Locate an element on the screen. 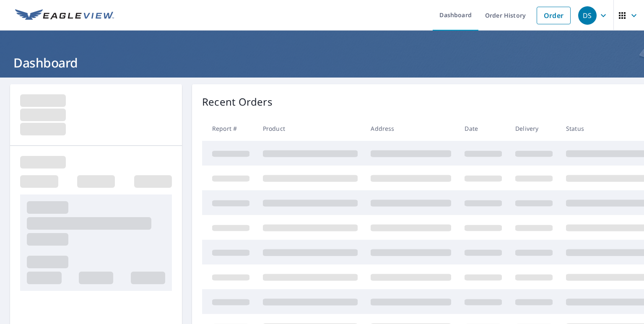  th: Product is located at coordinates (310, 129).